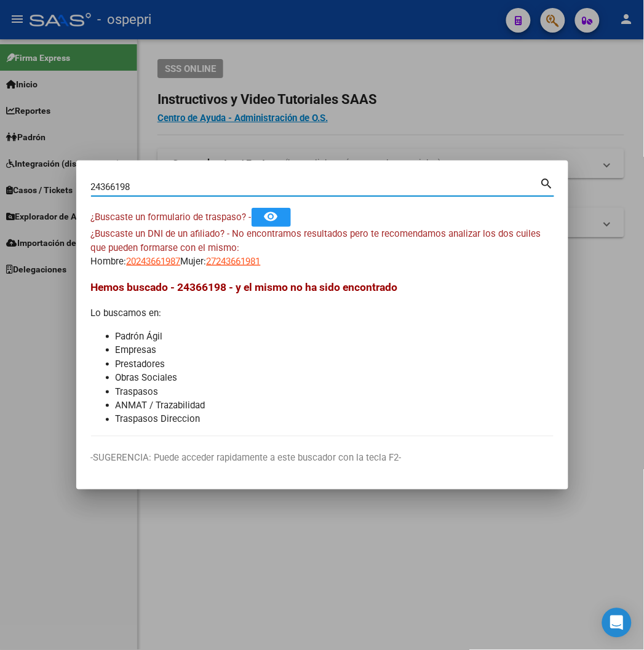 The image size is (644, 650). I want to click on span: 27243661981, so click(234, 261).